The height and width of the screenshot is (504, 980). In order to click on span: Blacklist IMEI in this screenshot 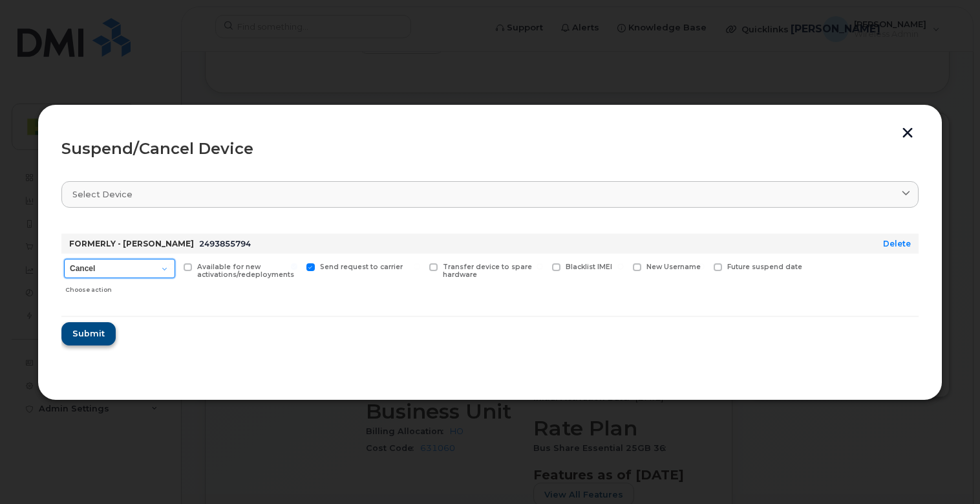, I will do `click(589, 267)`.